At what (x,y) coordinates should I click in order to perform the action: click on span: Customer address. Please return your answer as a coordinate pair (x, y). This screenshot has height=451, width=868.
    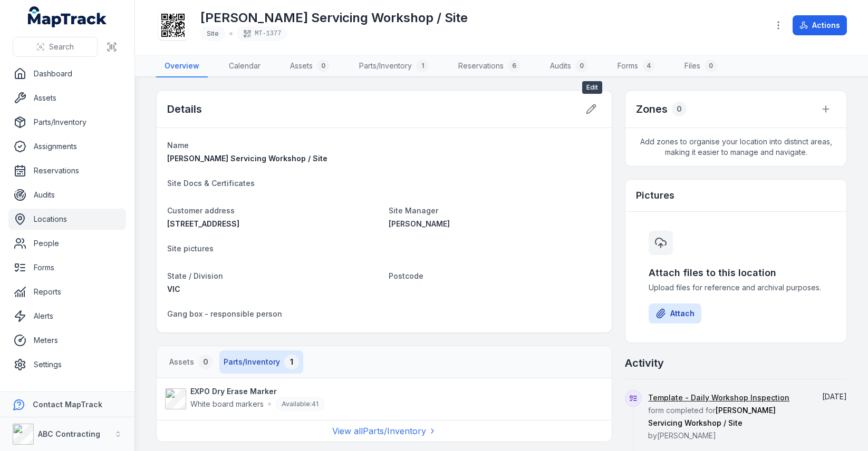
    Looking at the image, I should click on (201, 210).